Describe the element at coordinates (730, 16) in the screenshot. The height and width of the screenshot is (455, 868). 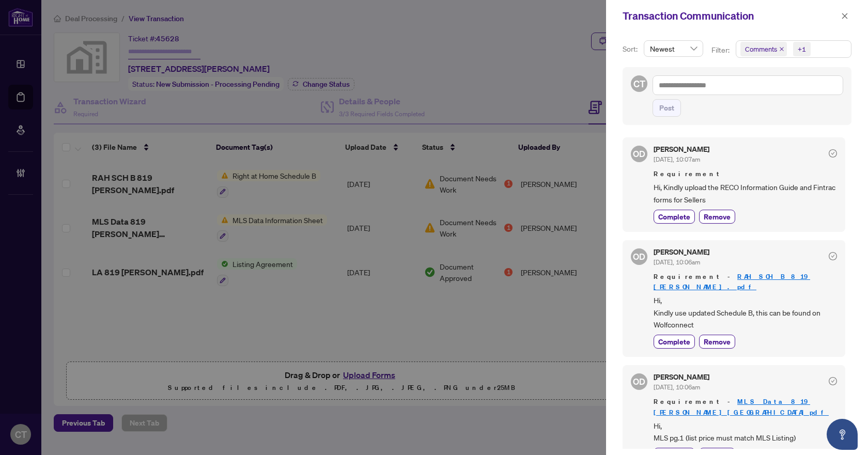
I see `div: Transaction Communication` at that location.